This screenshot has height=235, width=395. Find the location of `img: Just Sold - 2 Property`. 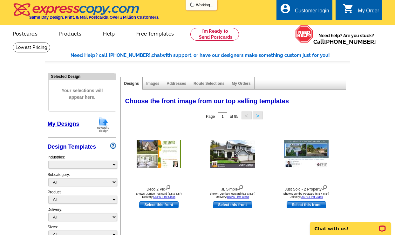

img: Just Sold - 2 Property is located at coordinates (306, 154).